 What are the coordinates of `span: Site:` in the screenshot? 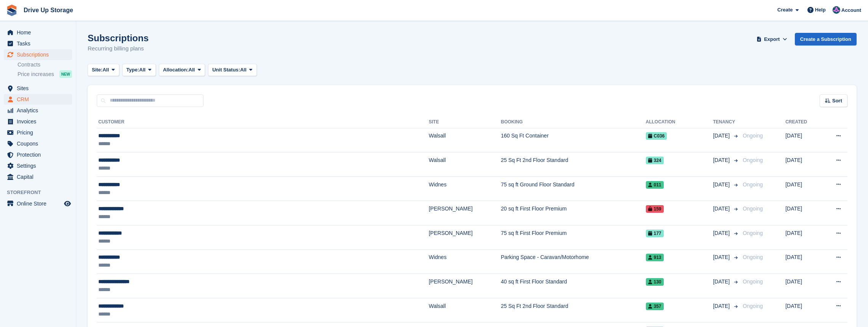 It's located at (97, 70).